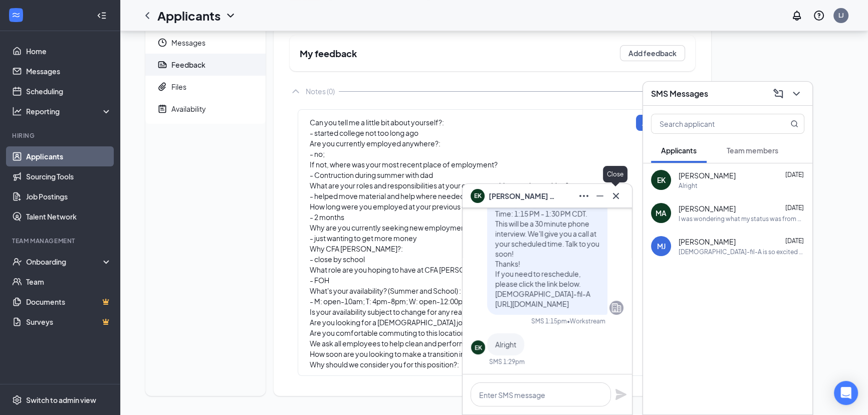 Image resolution: width=868 pixels, height=415 pixels. I want to click on svg: ChevronLeft, so click(147, 16).